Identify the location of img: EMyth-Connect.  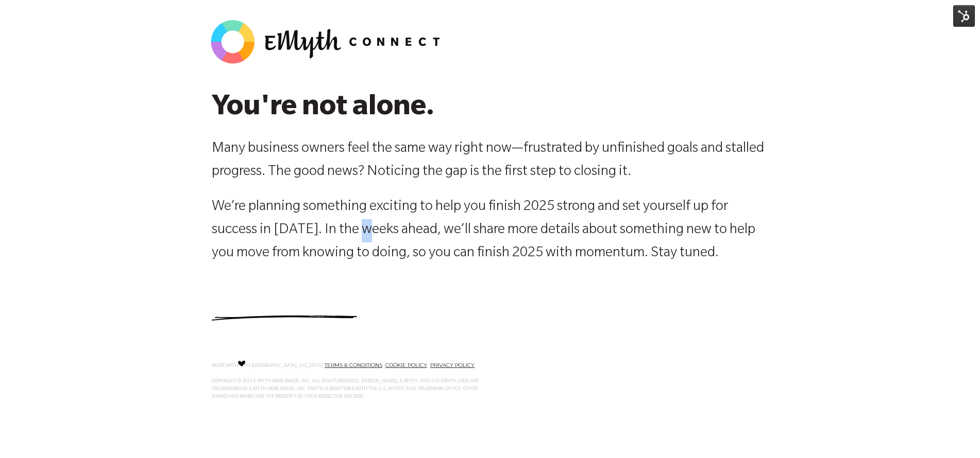
(328, 42).